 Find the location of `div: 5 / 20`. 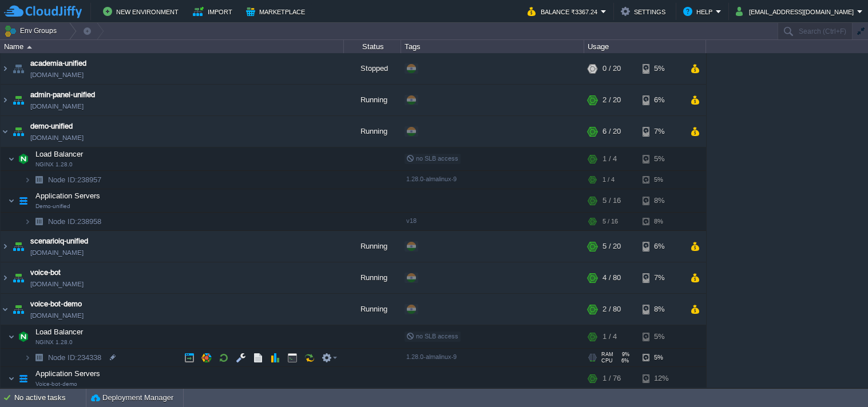

div: 5 / 20 is located at coordinates (611, 246).